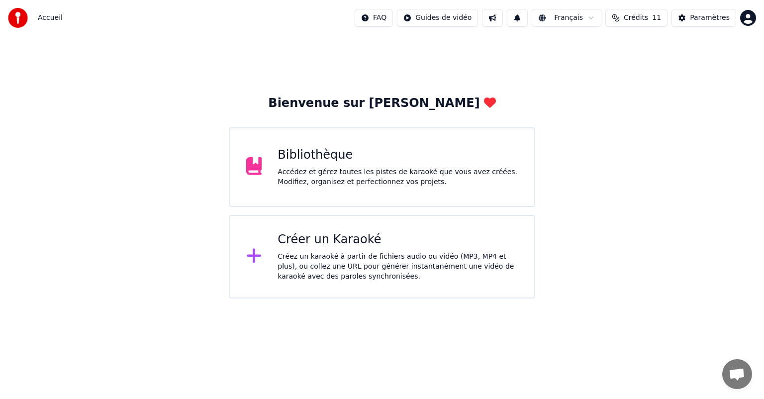 The image size is (764, 399). I want to click on button: Paramètres, so click(703, 18).